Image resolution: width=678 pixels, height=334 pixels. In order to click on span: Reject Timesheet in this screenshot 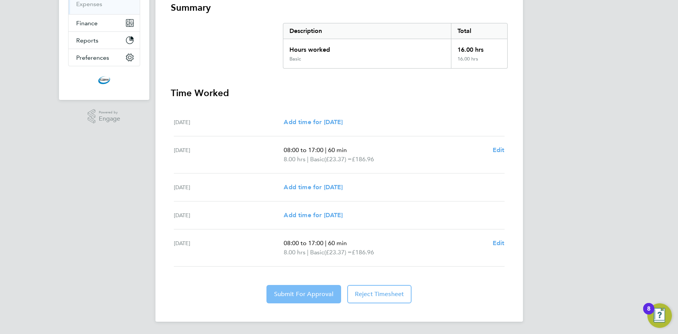, I will do `click(379, 294)`.